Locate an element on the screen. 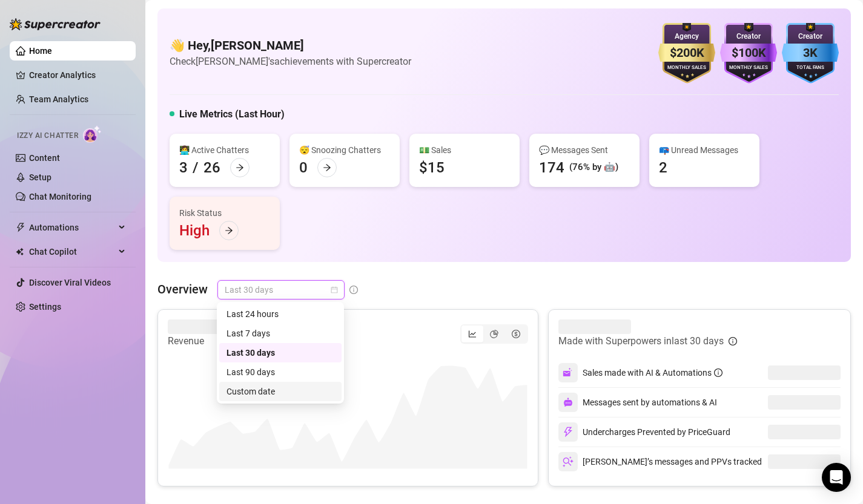  a: Home is located at coordinates (41, 51).